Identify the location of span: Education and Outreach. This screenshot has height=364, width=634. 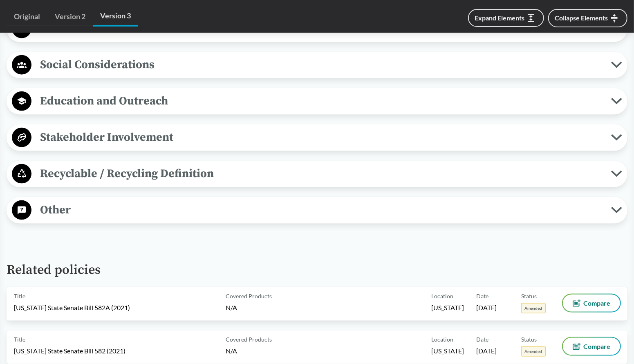
(321, 101).